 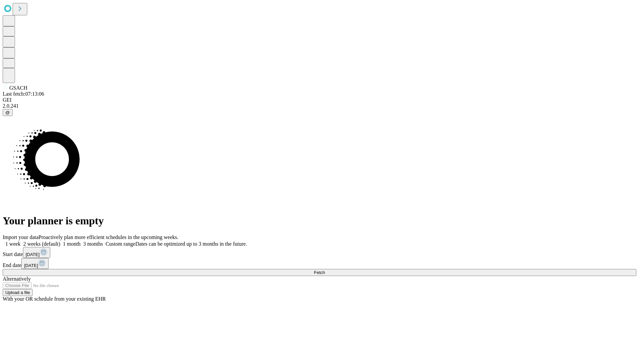 What do you see at coordinates (319, 272) in the screenshot?
I see `span: Fetch` at bounding box center [319, 272].